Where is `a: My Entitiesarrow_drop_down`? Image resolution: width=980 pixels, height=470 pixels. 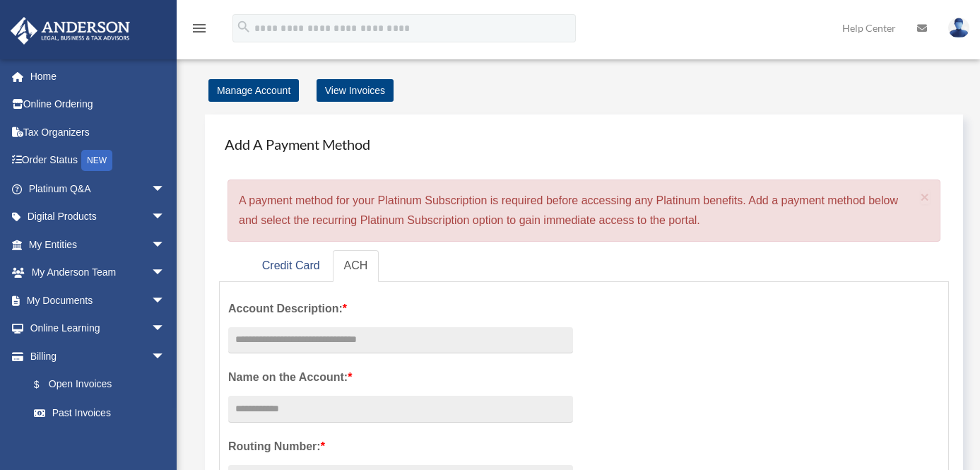 a: My Entitiesarrow_drop_down is located at coordinates (98, 244).